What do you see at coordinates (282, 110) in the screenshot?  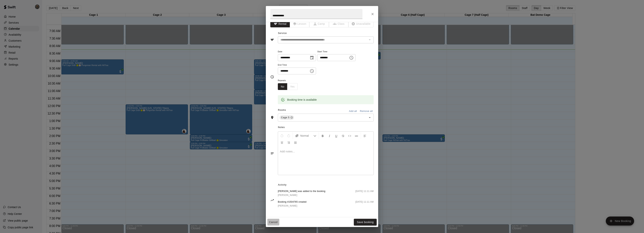 I see `span: Rooms` at bounding box center [282, 110].